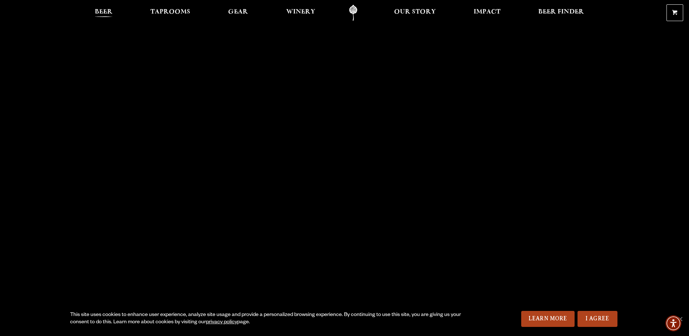  Describe the element at coordinates (170, 13) in the screenshot. I see `a: Taprooms` at that location.